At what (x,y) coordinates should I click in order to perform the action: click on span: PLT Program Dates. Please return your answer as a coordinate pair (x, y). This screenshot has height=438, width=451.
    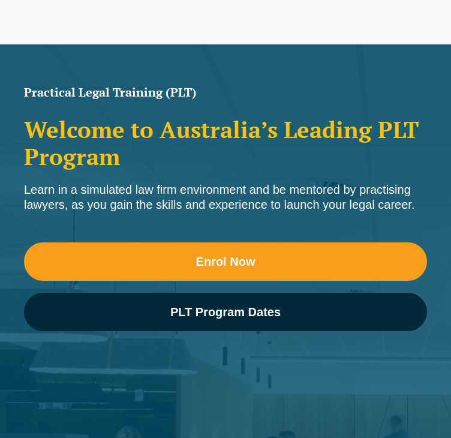
    Looking at the image, I should click on (226, 312).